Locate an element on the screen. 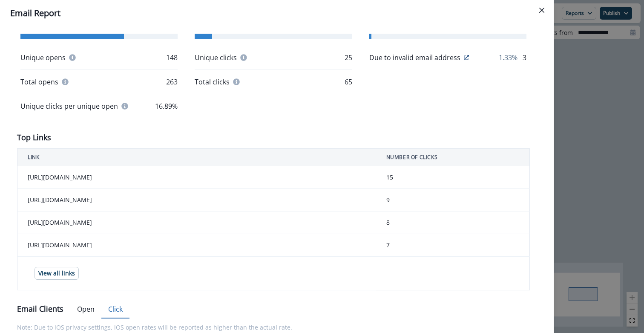 The height and width of the screenshot is (333, 644). button: Click is located at coordinates (115, 309).